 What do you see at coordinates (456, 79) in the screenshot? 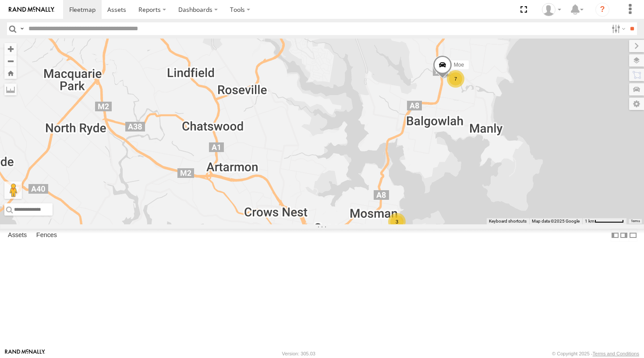
I see `div: 7` at bounding box center [456, 79].